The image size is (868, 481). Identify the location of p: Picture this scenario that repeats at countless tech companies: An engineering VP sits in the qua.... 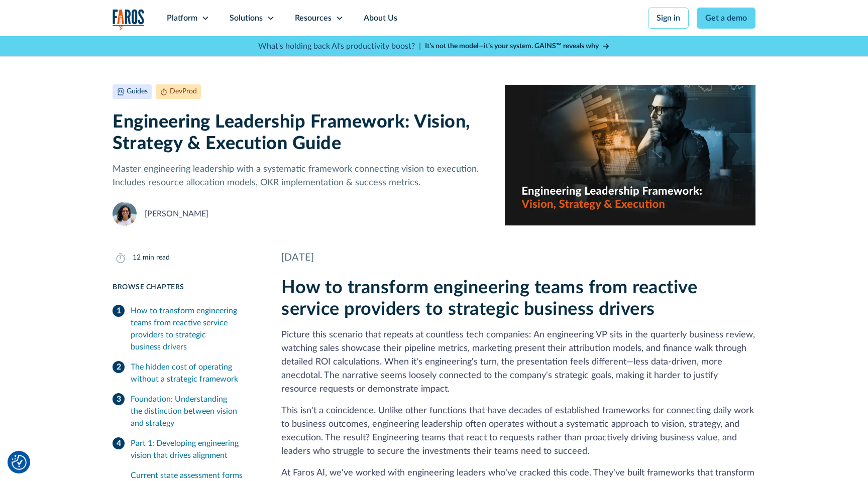
(518, 362).